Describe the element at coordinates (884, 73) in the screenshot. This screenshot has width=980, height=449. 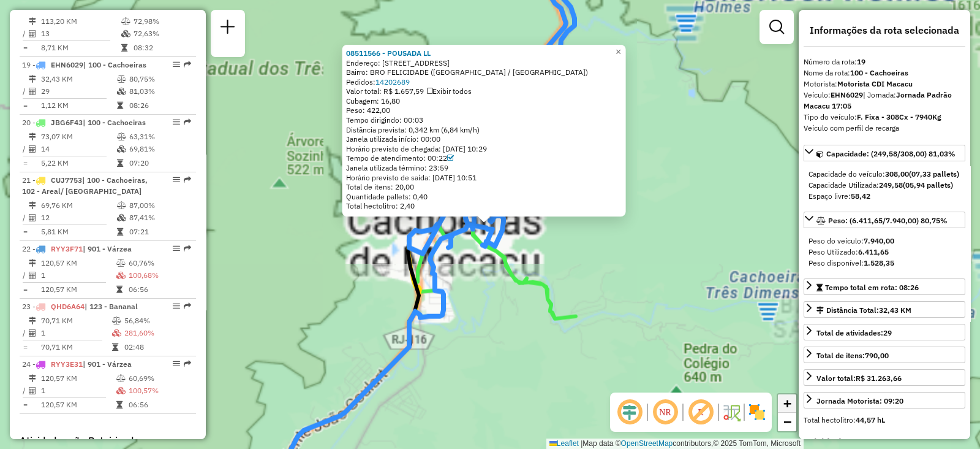
I see `div: Nome da rota:` at that location.